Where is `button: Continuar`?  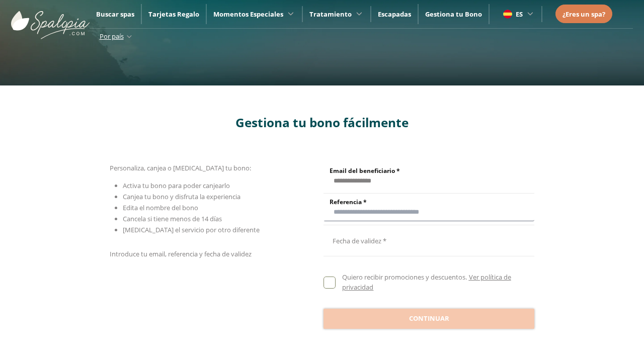
button: Continuar is located at coordinates (429, 319).